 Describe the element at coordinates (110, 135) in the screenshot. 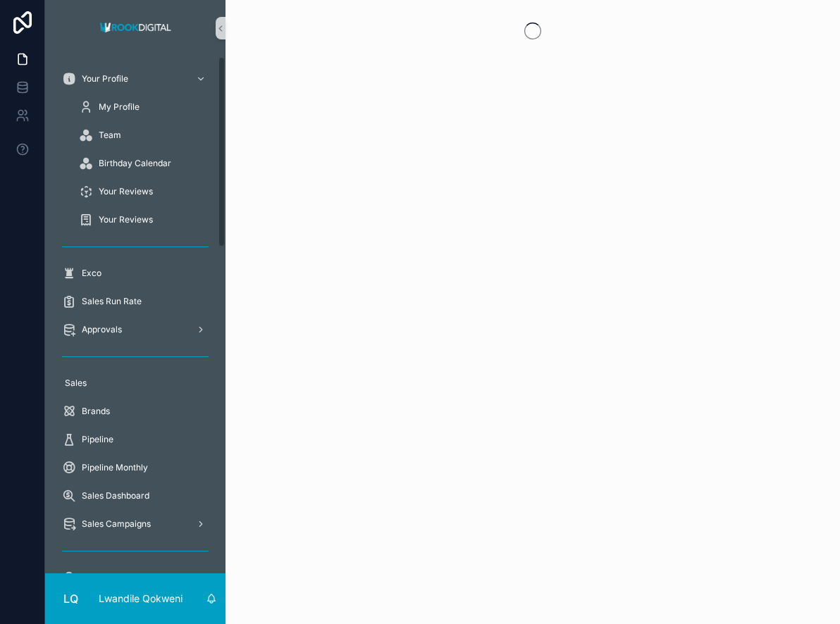

I see `span: Team` at that location.